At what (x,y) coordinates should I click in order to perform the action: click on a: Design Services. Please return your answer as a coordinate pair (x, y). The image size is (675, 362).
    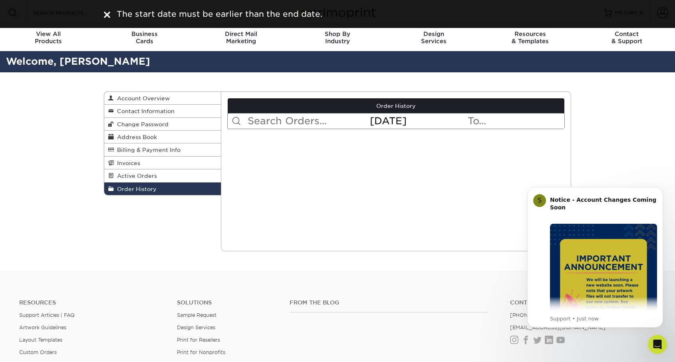
    Looking at the image, I should click on (196, 327).